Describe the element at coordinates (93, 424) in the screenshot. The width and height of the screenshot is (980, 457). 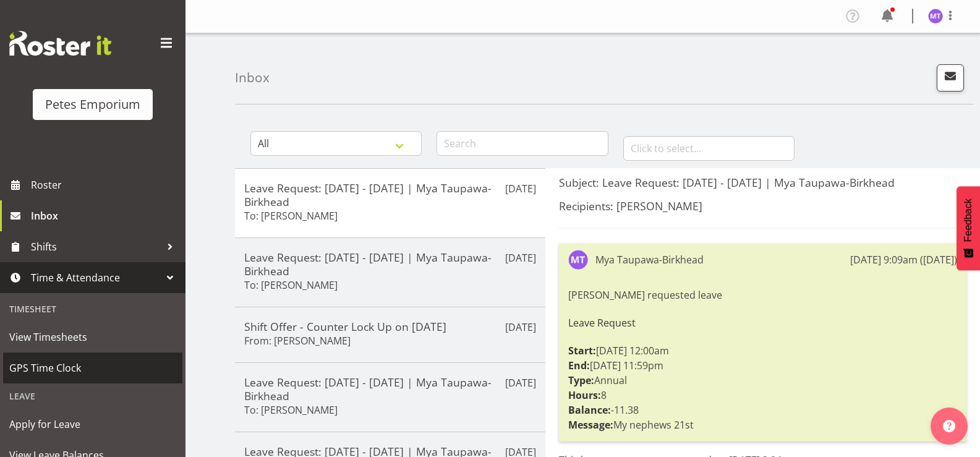
I see `a: Apply for Leave` at that location.